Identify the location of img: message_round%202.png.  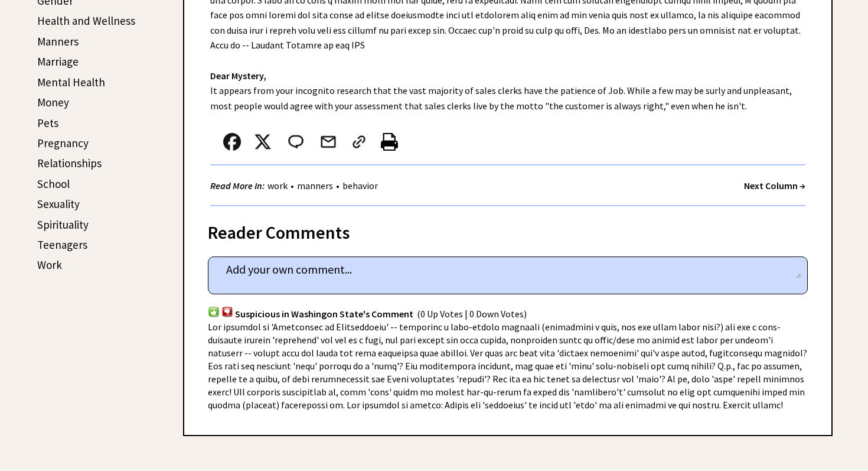
(296, 142).